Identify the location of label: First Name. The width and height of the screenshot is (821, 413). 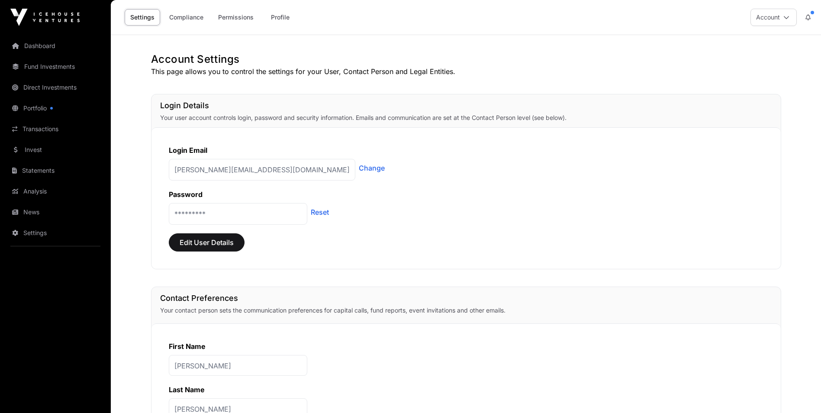
(187, 346).